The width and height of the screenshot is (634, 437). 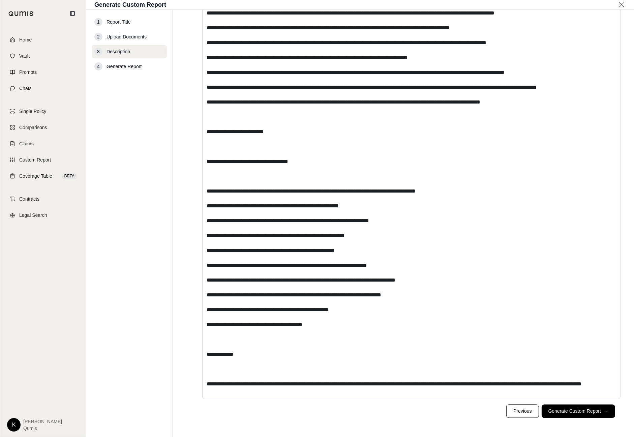 I want to click on a: Chats, so click(x=43, y=88).